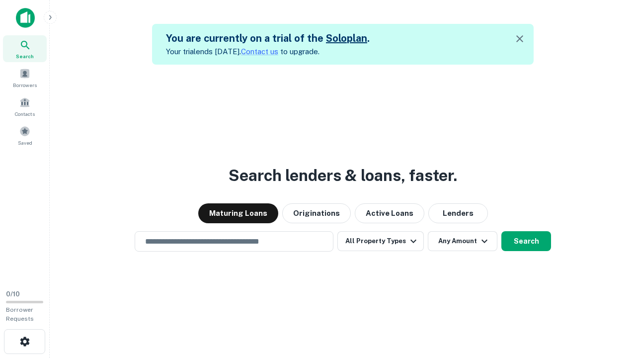 The height and width of the screenshot is (358, 636). Describe the element at coordinates (25, 77) in the screenshot. I see `a: Borrowers` at that location.